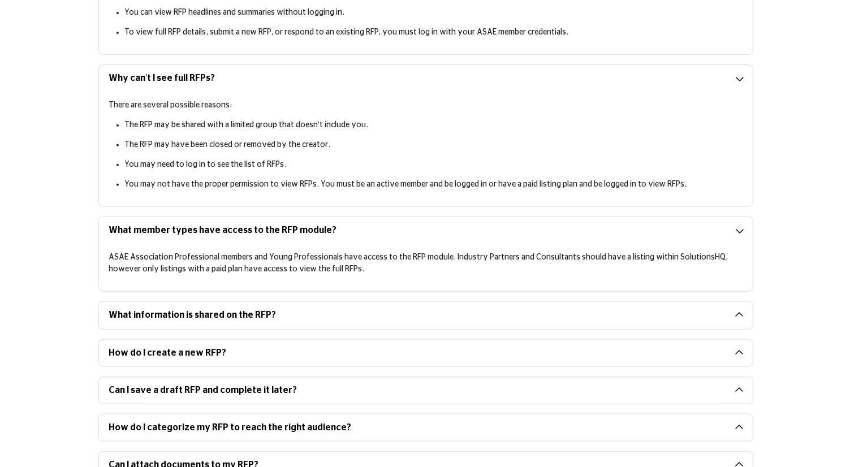  Describe the element at coordinates (433, 165) in the screenshot. I see `p: You may need to log in to see the list of RFPs.` at that location.